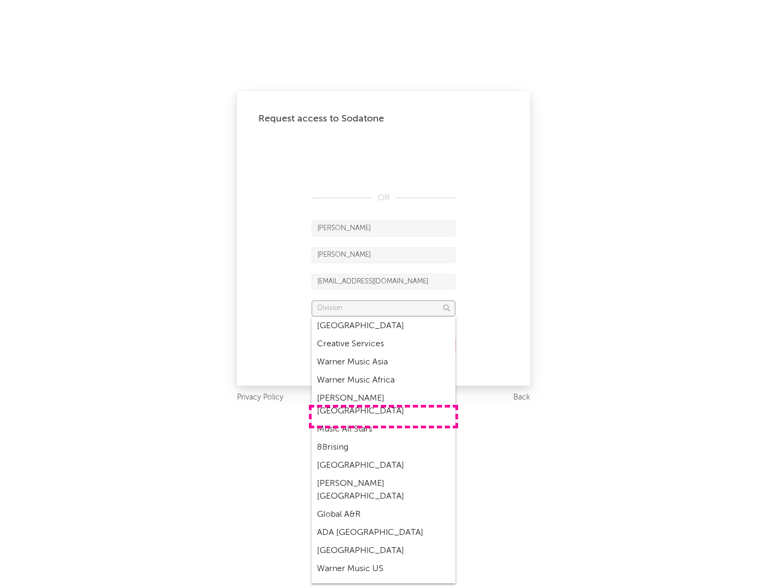 This screenshot has width=767, height=586. I want to click on input: First Name, so click(383, 228).